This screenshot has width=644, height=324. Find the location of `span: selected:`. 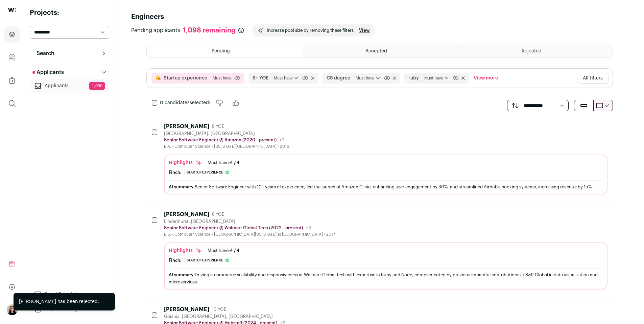

span: selected: is located at coordinates (185, 103).